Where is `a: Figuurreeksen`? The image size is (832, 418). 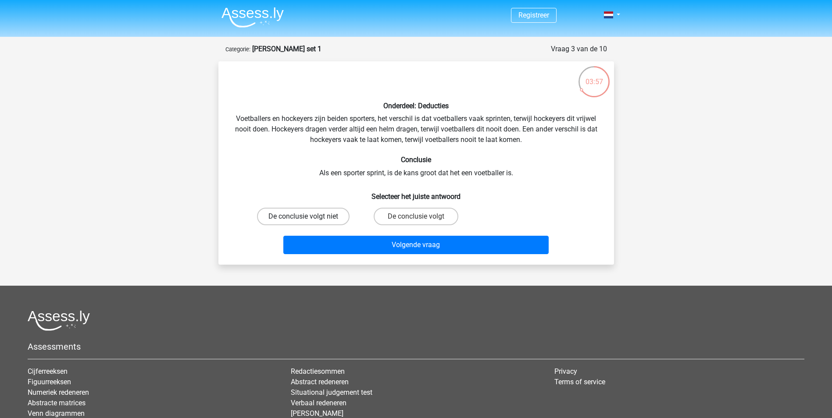 a: Figuurreeksen is located at coordinates (49, 382).